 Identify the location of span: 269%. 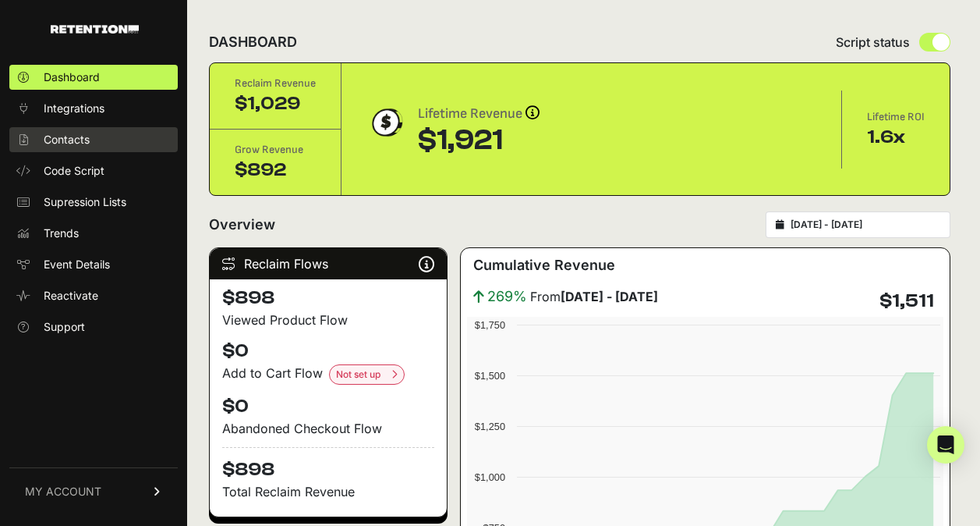
(507, 297).